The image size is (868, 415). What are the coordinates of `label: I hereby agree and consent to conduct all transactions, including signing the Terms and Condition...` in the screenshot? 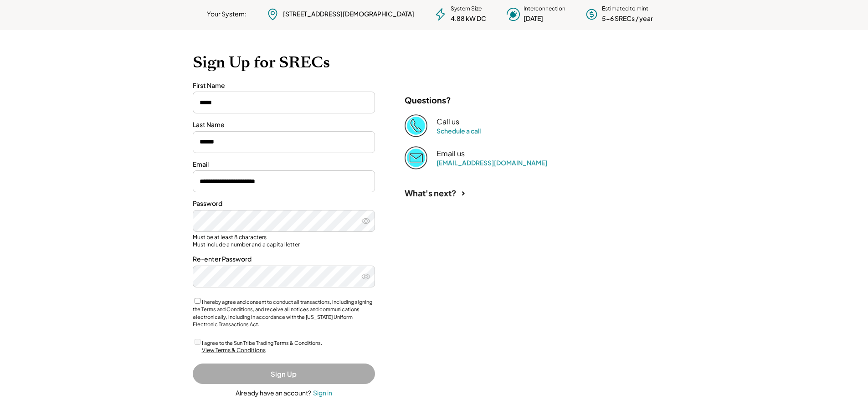 It's located at (282, 313).